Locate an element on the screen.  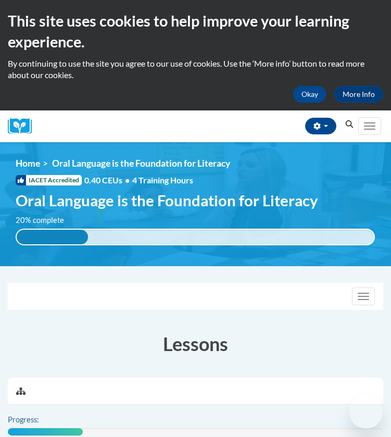
a: More Info is located at coordinates (359, 94).